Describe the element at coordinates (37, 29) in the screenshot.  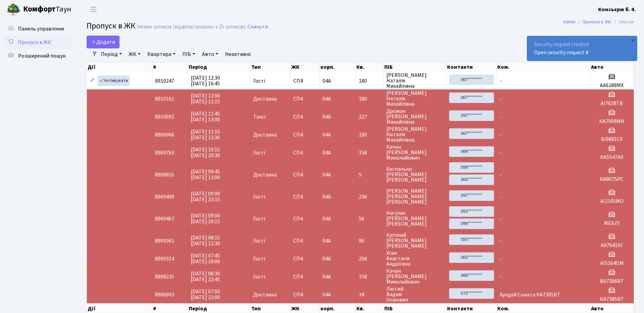
I see `a: Панель управління` at that location.